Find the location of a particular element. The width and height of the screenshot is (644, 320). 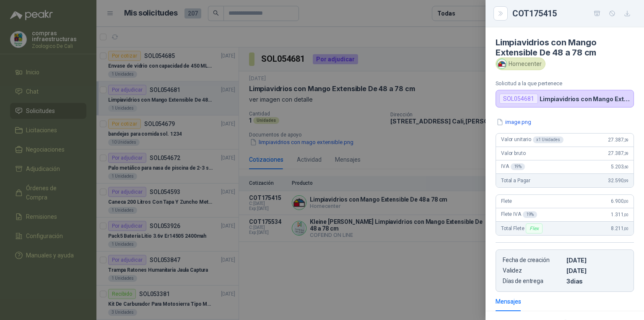

p: Validez is located at coordinates (533, 270).